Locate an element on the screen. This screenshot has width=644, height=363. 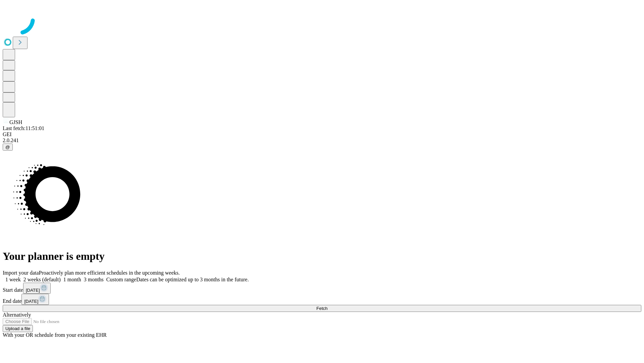
div: End date is located at coordinates (322, 299).